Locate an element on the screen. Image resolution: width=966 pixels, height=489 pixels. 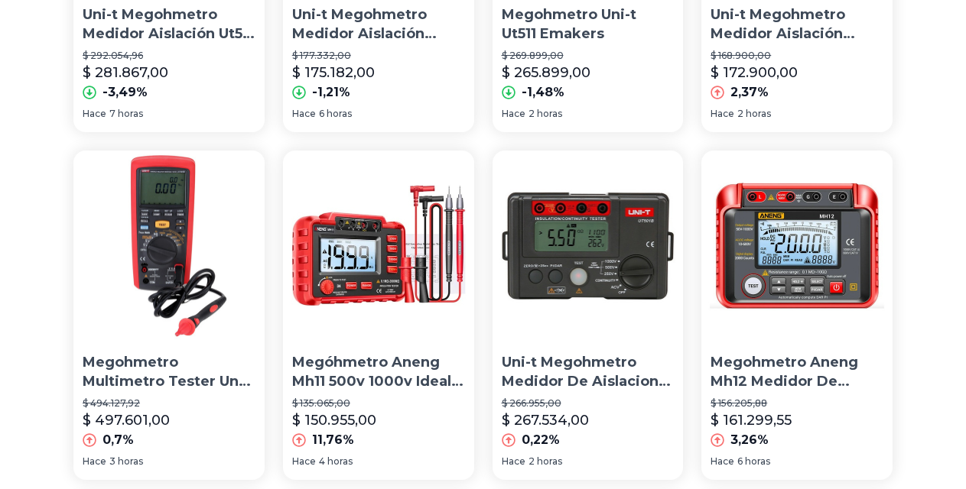
img: Megohmetro Aneng Mh12 Medidor De Transistores Lcd Eupro is located at coordinates (797, 246).